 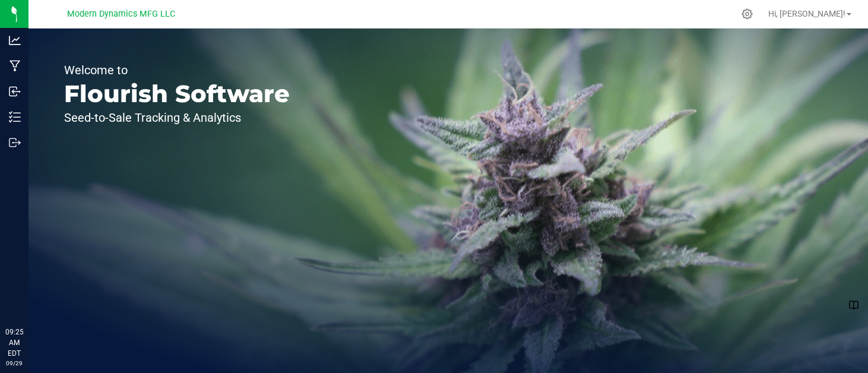 What do you see at coordinates (121, 14) in the screenshot?
I see `span: Modern Dynamics MFG LLC` at bounding box center [121, 14].